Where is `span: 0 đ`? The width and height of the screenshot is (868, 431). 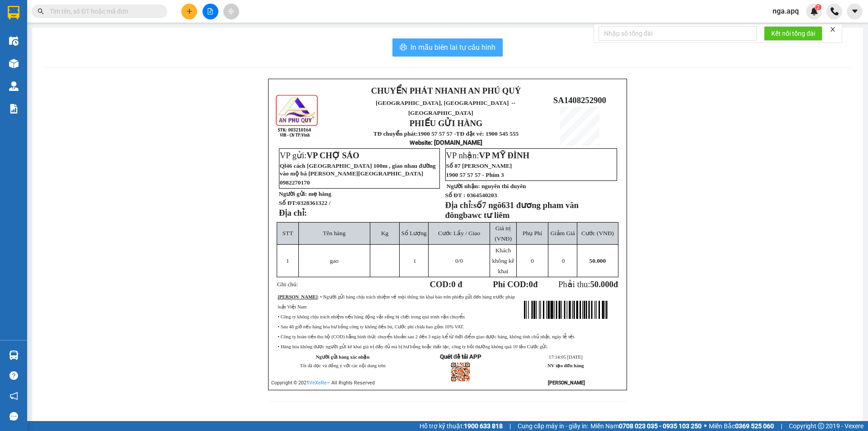
span: 0 đ is located at coordinates (457, 284).